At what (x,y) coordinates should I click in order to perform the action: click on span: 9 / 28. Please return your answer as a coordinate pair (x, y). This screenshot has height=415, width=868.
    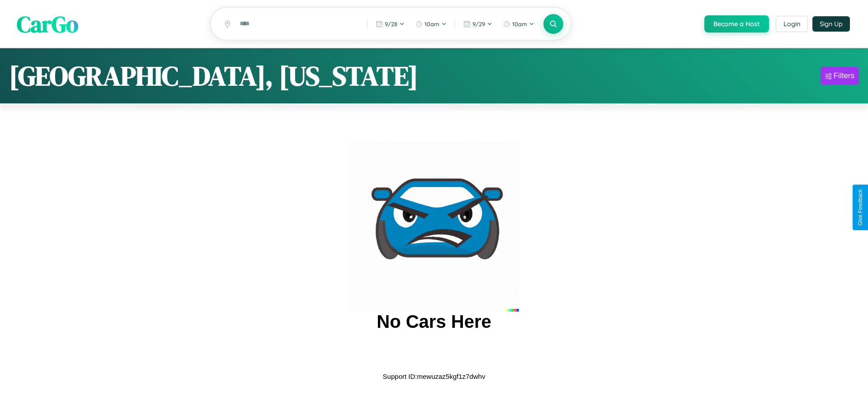
    Looking at the image, I should click on (391, 24).